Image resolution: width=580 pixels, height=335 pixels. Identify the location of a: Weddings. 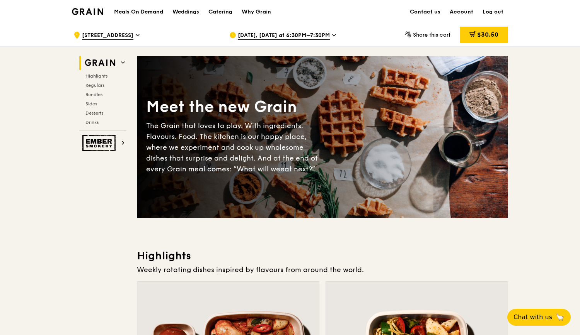
(185, 12).